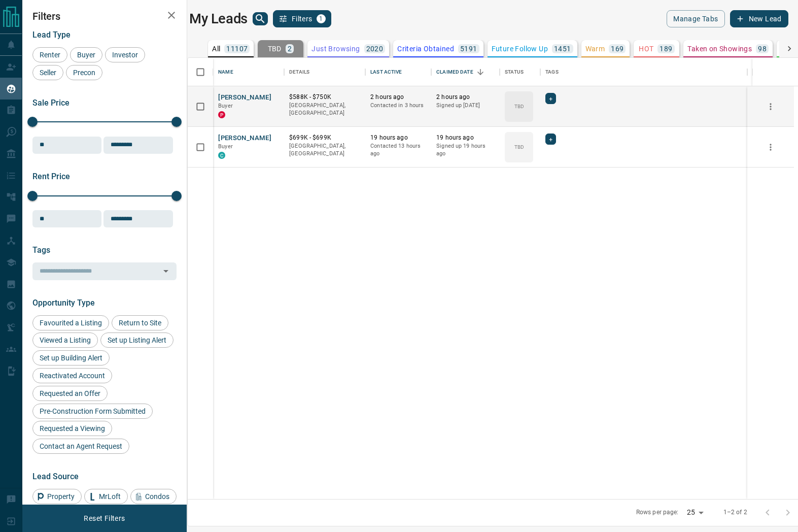 The width and height of the screenshot is (798, 532). Describe the element at coordinates (137, 340) in the screenshot. I see `span: Set up Listing Alert` at that location.